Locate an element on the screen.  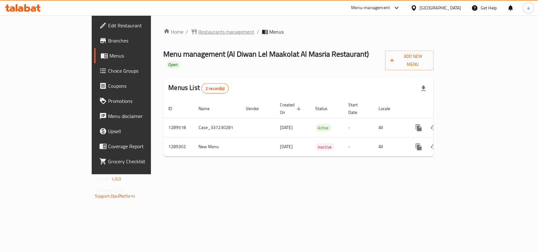
span: Created On is located at coordinates (292, 109).